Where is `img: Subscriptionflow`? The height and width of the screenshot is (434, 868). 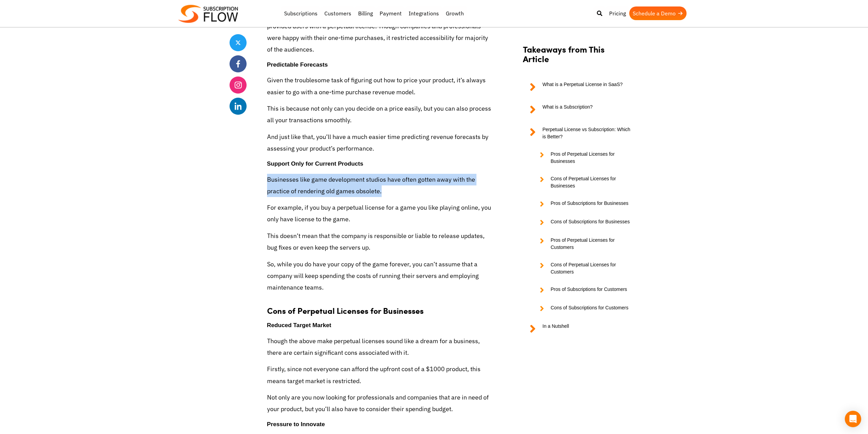
img: Subscriptionflow is located at coordinates (208, 14).